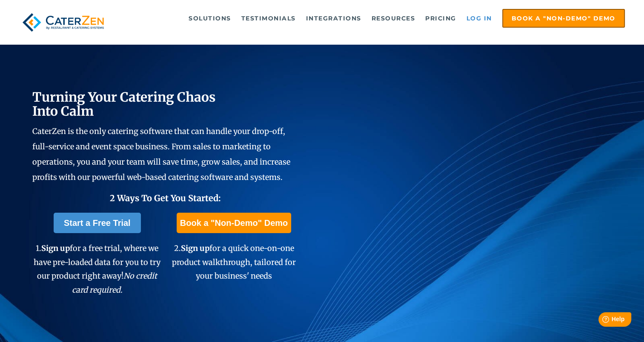 The height and width of the screenshot is (342, 644). What do you see at coordinates (97, 223) in the screenshot?
I see `a: Start a Free Trial` at bounding box center [97, 223].